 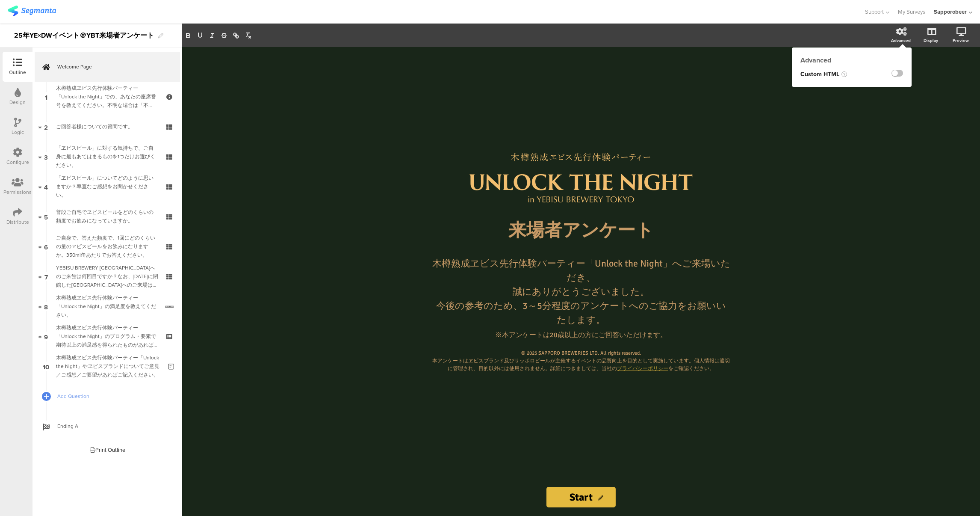 What do you see at coordinates (875, 12) in the screenshot?
I see `span: Support` at bounding box center [875, 12].